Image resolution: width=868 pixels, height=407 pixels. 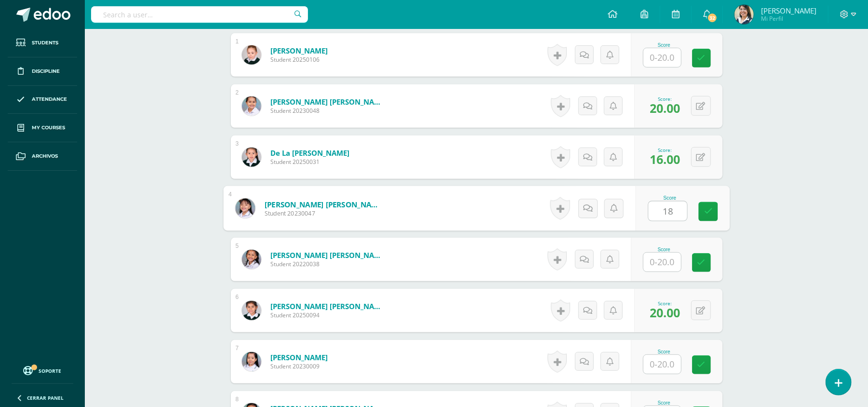 I want to click on a: Soporte, so click(x=42, y=370).